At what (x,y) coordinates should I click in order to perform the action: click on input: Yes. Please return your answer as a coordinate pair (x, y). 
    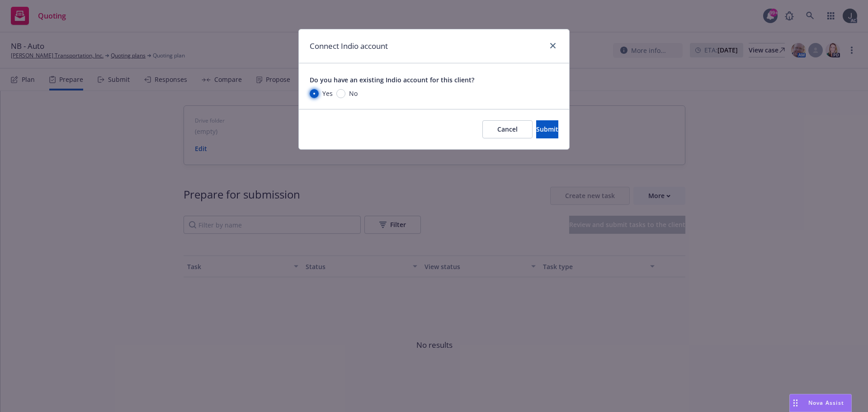
    Looking at the image, I should click on (315, 94).